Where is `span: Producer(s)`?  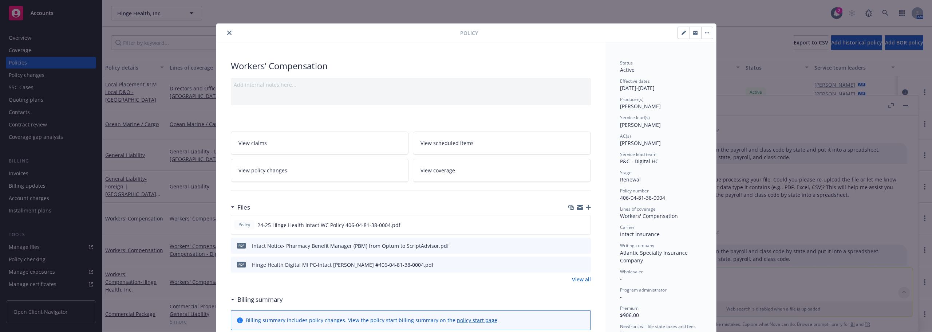 span: Producer(s) is located at coordinates (631, 99).